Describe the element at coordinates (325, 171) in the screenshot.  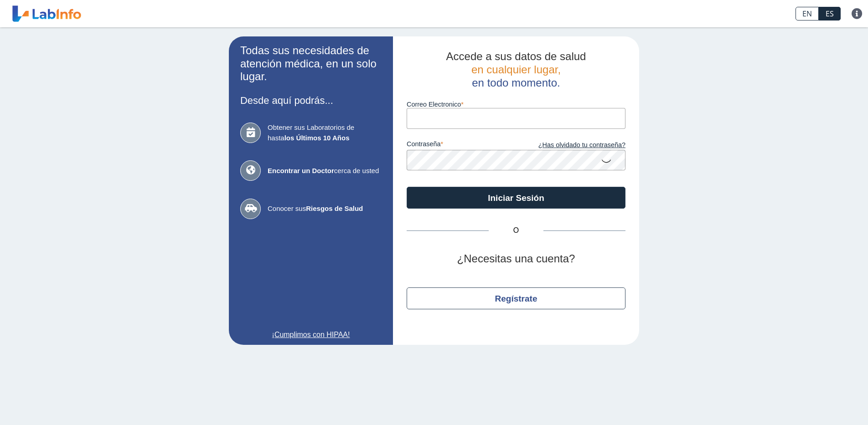
I see `span: cerca de usted` at that location.